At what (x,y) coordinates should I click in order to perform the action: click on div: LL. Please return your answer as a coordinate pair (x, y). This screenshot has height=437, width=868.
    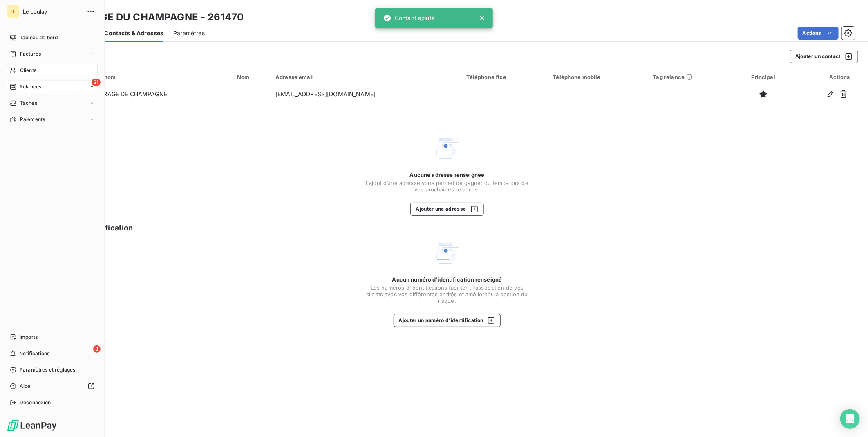
    Looking at the image, I should click on (13, 11).